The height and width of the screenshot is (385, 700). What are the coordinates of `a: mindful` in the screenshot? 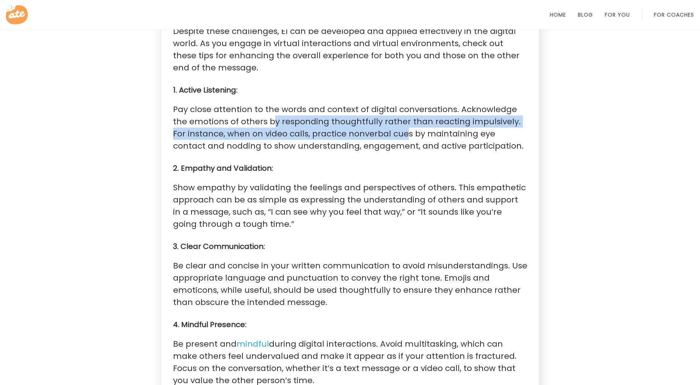 It's located at (253, 344).